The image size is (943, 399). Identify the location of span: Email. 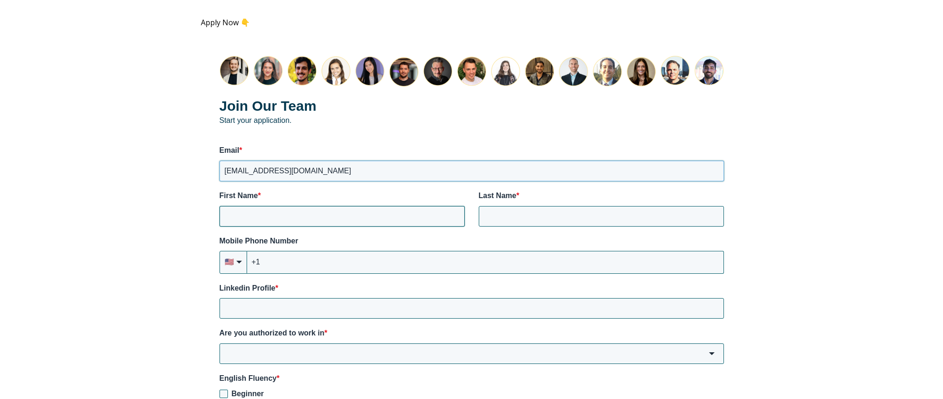
(229, 150).